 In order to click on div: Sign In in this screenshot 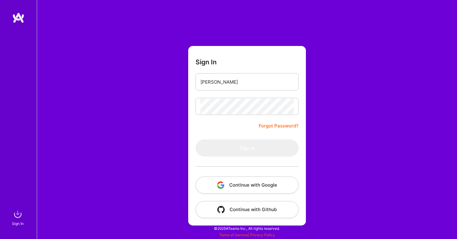, I will do `click(18, 223)`.